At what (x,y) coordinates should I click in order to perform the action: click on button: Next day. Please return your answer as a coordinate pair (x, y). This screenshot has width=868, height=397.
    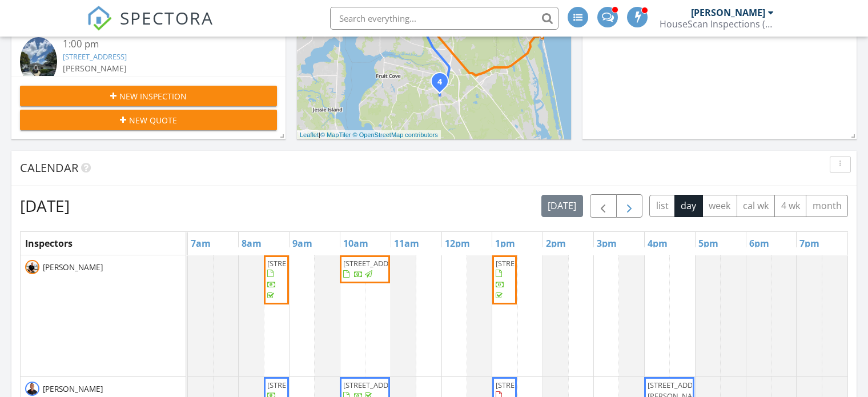
    Looking at the image, I should click on (629, 206).